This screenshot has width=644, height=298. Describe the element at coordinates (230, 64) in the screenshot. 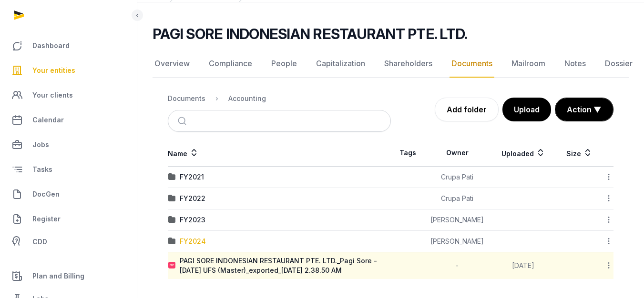

I see `a: Compliance` at that location.